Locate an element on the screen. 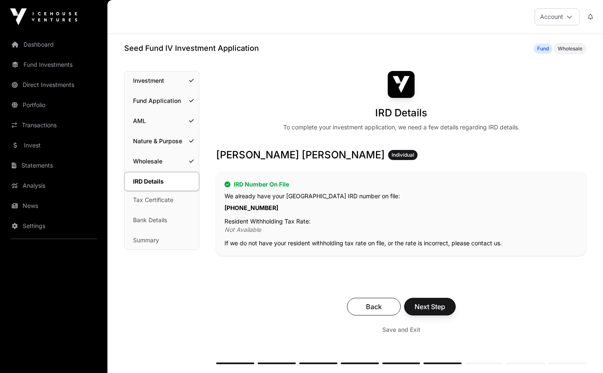 Image resolution: width=603 pixels, height=373 pixels. a: Portfolio is located at coordinates (54, 105).